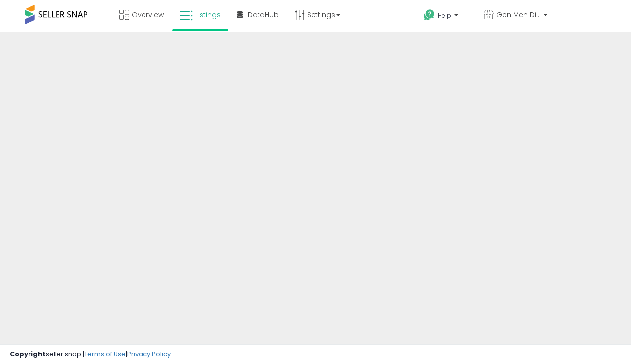  Describe the element at coordinates (518, 15) in the screenshot. I see `span: Gen Men Distributor` at that location.